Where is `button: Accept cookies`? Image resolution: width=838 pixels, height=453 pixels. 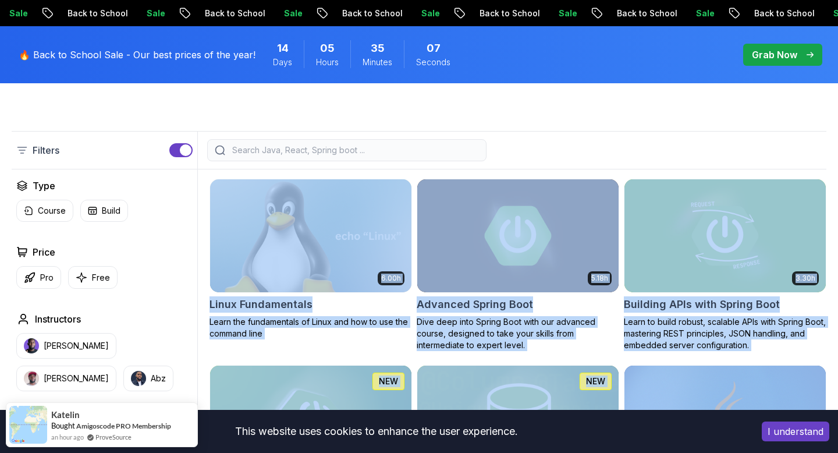 button: Accept cookies is located at coordinates (795, 431).